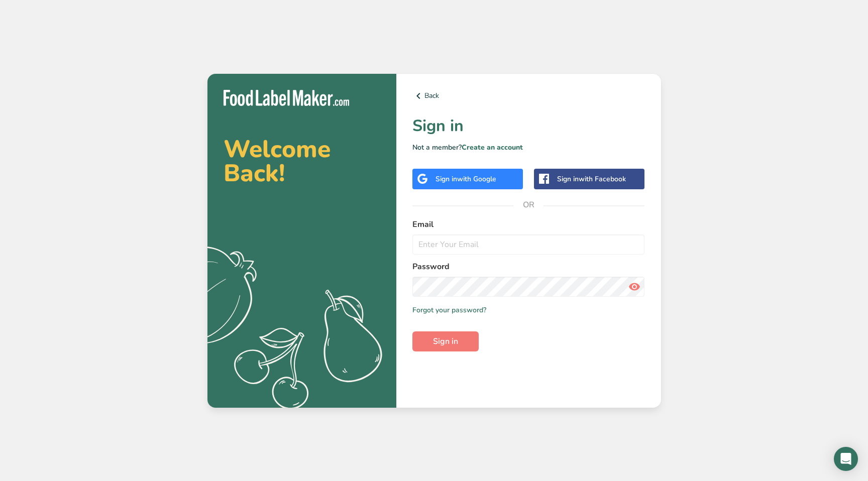 The image size is (868, 481). What do you see at coordinates (529, 267) in the screenshot?
I see `label: Password` at bounding box center [529, 267].